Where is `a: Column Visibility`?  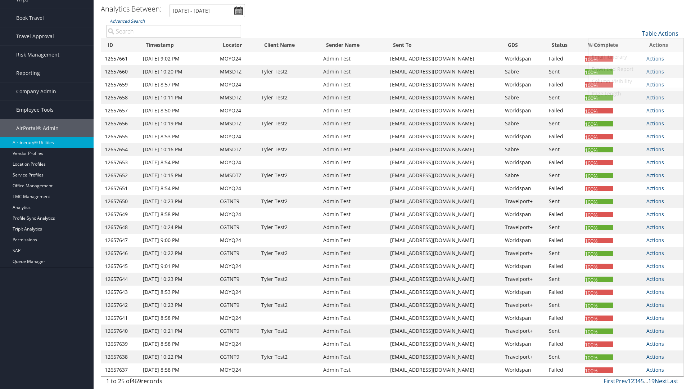
a: Column Visibility is located at coordinates (636, 81).